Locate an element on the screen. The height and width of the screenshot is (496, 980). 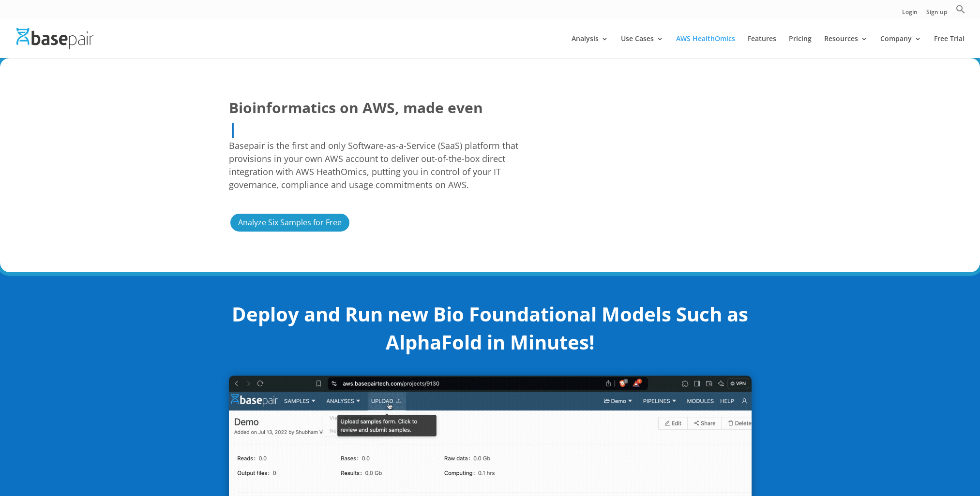
svg: Search is located at coordinates (960, 9).